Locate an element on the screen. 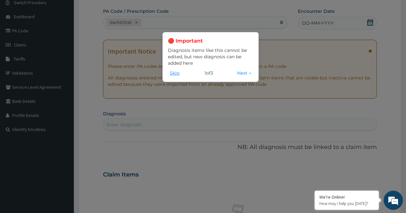 The image size is (406, 213). p: Diagnosis items like this cannot be edited, but new diagnosis can be added here is located at coordinates (211, 57).